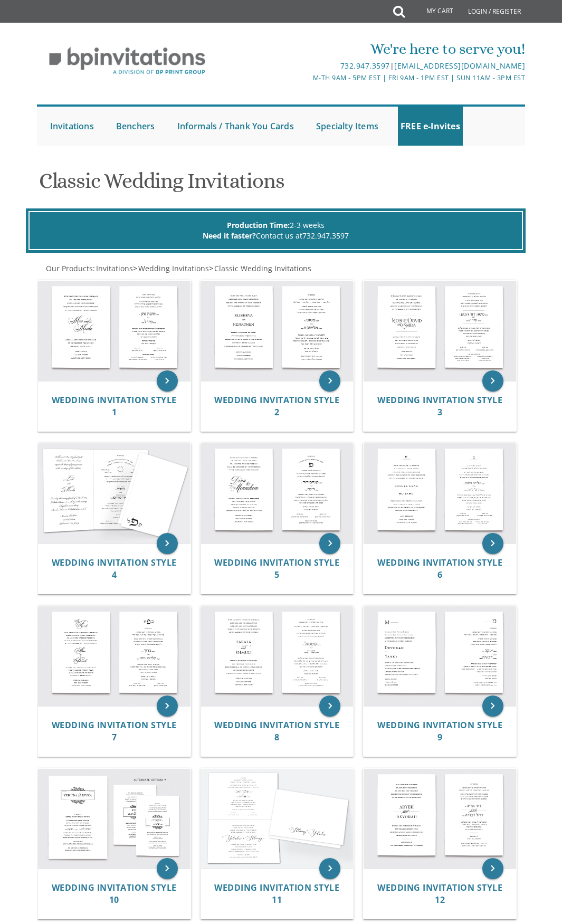  Describe the element at coordinates (127, 61) in the screenshot. I see `img: BP Invitation Loft` at that location.